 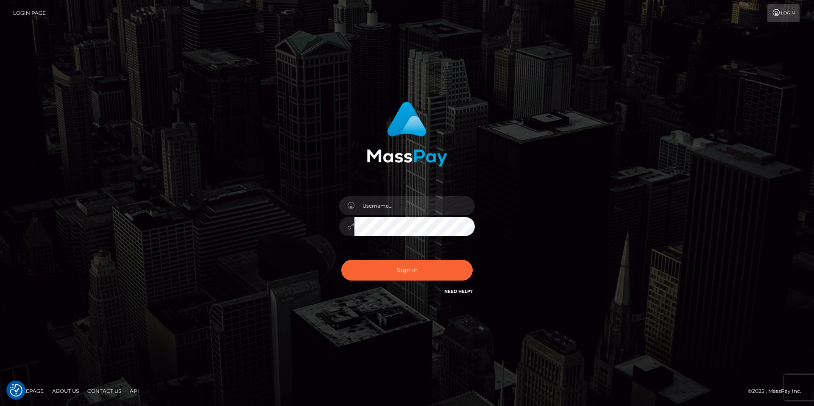 What do you see at coordinates (16, 391) in the screenshot?
I see `img: Revisit consent button` at bounding box center [16, 391].